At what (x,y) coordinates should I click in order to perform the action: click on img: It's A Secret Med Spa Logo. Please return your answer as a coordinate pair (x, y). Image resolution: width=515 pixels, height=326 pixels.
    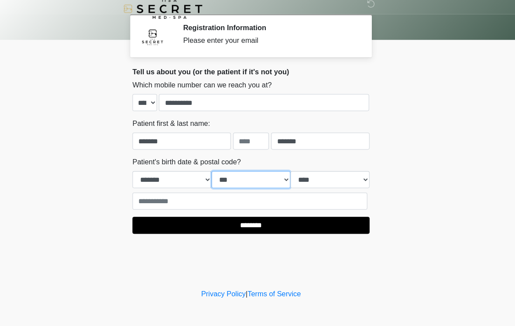
    Looking at the image, I should click on (172, 16).